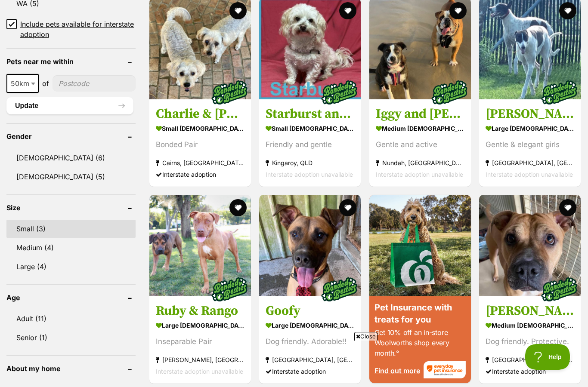 This screenshot has height=387, width=588. What do you see at coordinates (530, 144) in the screenshot?
I see `div: Gentle & elegant girls` at bounding box center [530, 144].